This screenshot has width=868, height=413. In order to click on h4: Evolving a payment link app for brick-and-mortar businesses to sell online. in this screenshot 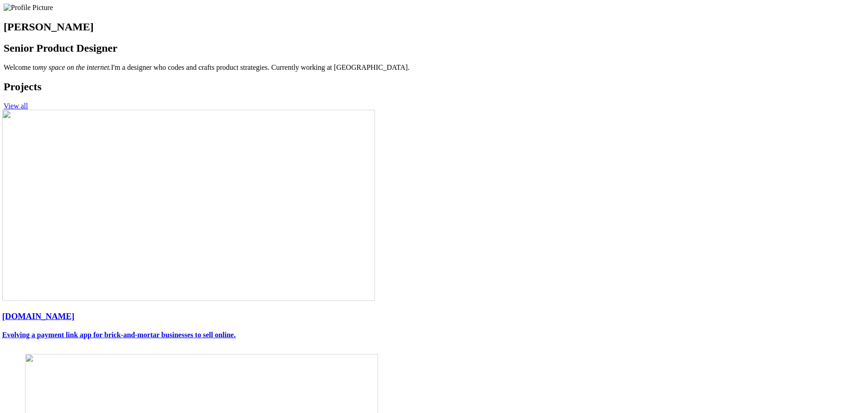, I will do `click(434, 335)`.